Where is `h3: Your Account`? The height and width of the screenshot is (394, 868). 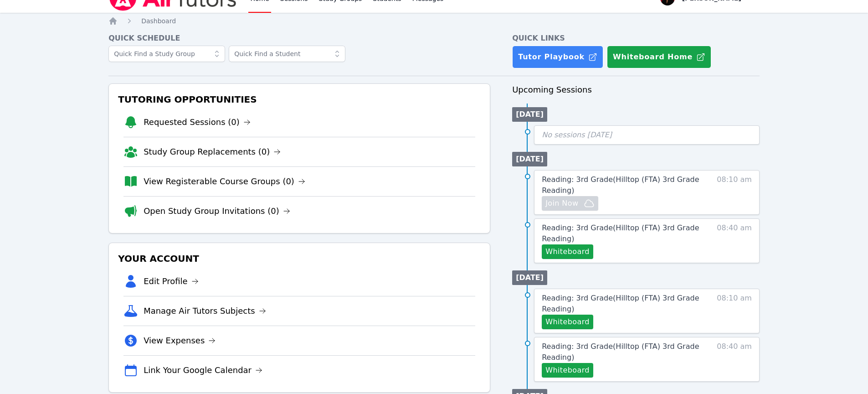 h3: Your Account is located at coordinates (299, 259).